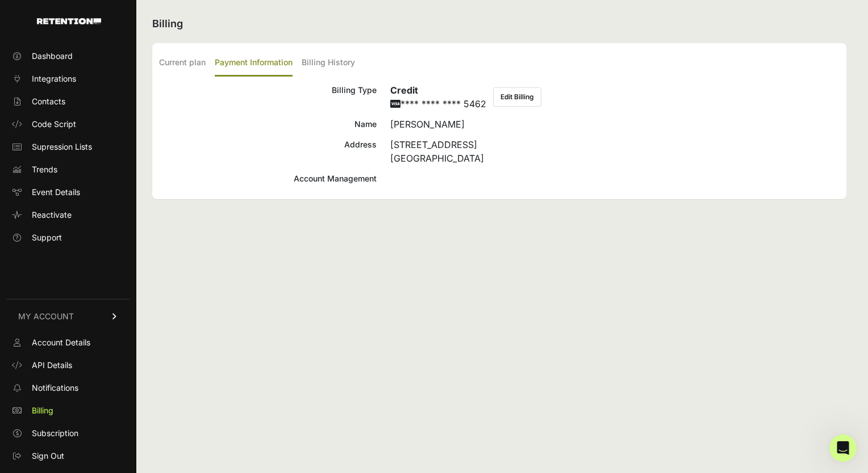  What do you see at coordinates (68, 79) in the screenshot?
I see `a: Integrations` at bounding box center [68, 79].